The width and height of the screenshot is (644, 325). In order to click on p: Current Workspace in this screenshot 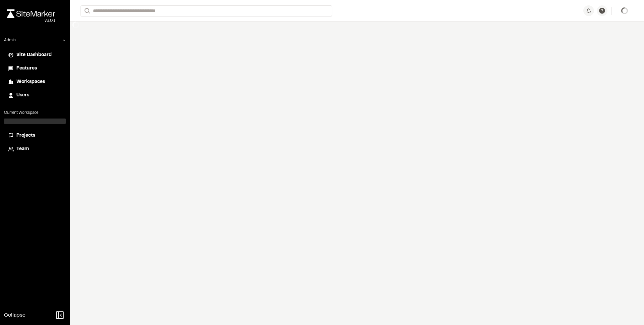, I will do `click(35, 113)`.